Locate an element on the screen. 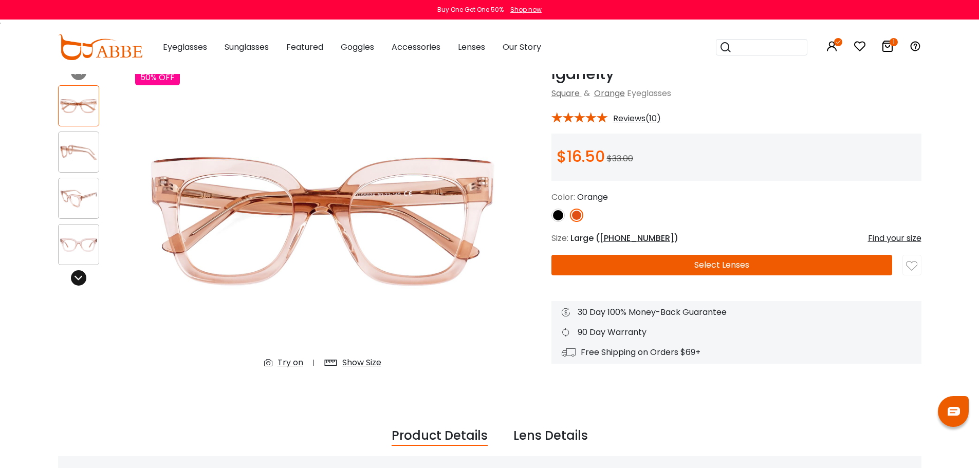  div: Try on is located at coordinates (290, 363).